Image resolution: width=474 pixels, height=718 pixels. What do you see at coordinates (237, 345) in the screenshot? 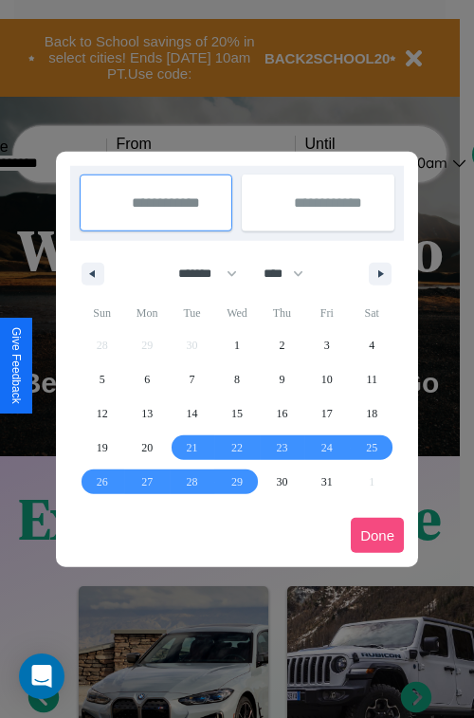
I see `span: 1` at bounding box center [237, 345].